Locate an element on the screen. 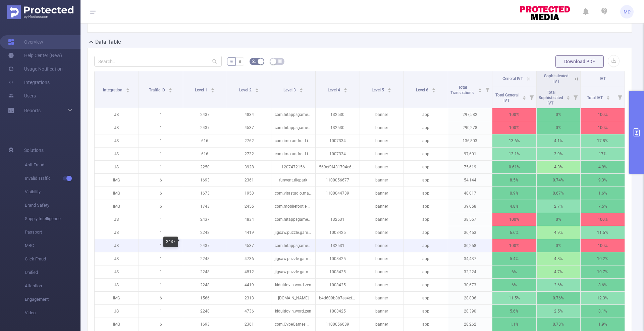 The height and width of the screenshot is (331, 644). span: Sophisticated IVT is located at coordinates (556, 79).